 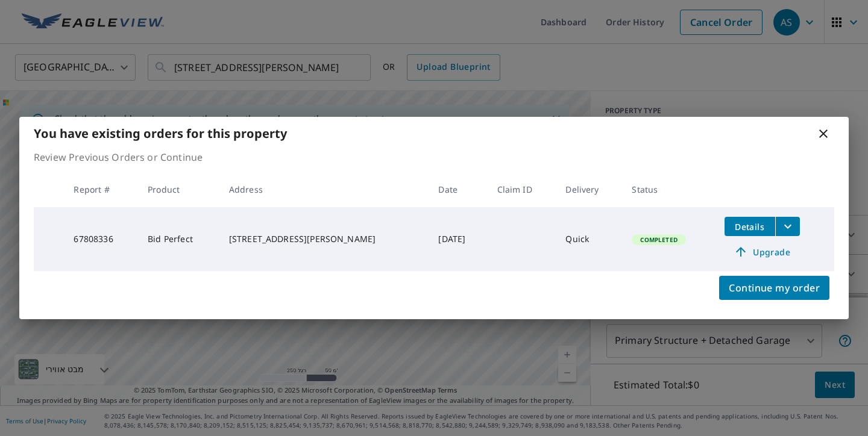 What do you see at coordinates (659, 240) in the screenshot?
I see `span: Completed` at bounding box center [659, 240].